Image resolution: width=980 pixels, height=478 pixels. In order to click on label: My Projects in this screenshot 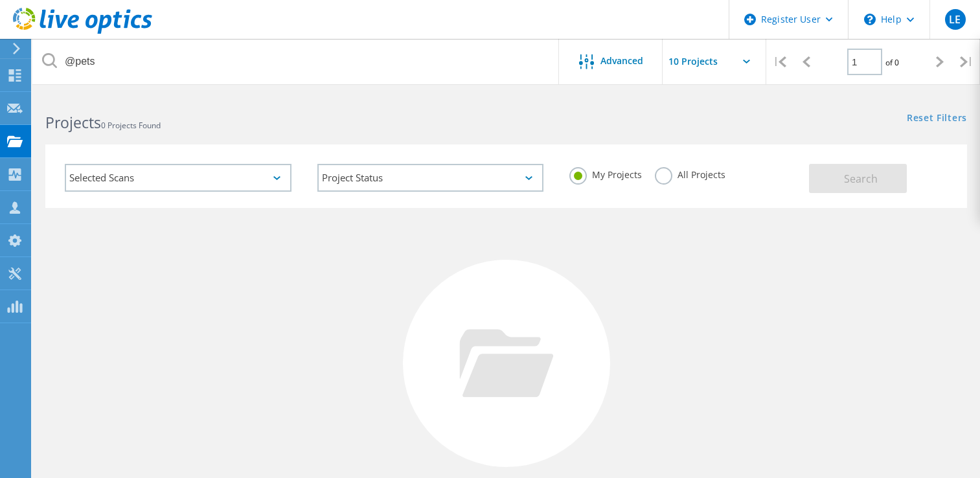, I will do `click(606, 173)`.